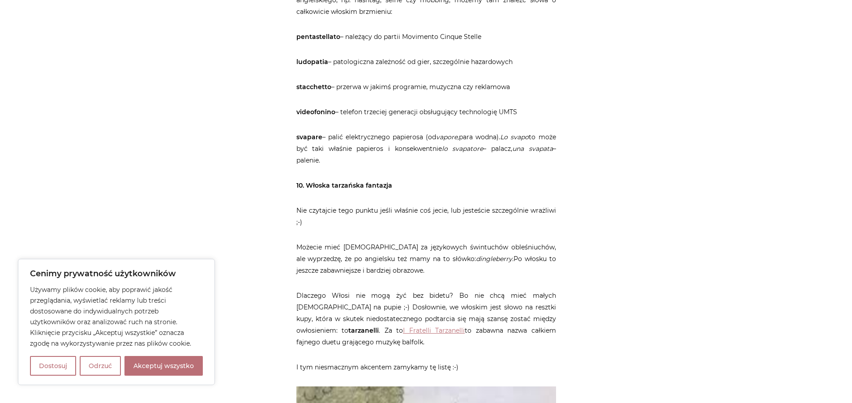 The width and height of the screenshot is (852, 403). Describe the element at coordinates (116, 316) in the screenshot. I see `p: Używamy plików cookie, aby poprawić jakość przeglądania, wyświetlać reklamy lub treści dostosowan...` at that location.